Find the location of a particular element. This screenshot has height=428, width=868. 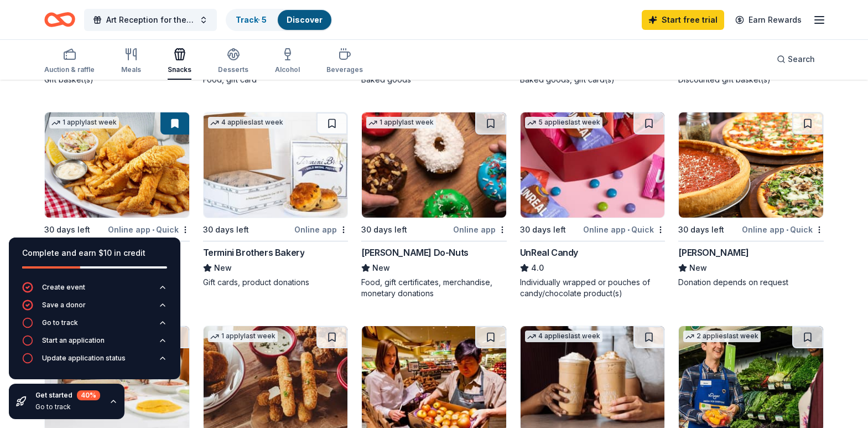

div: Meals is located at coordinates (131, 70).